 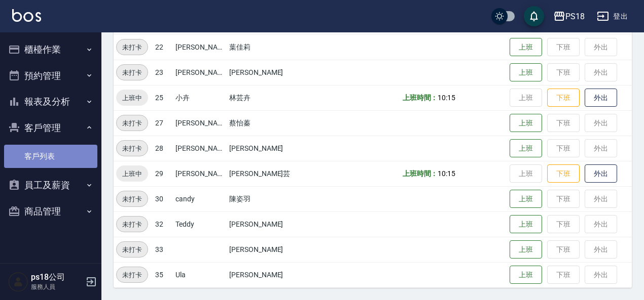 I want to click on button: save, so click(x=533, y=16).